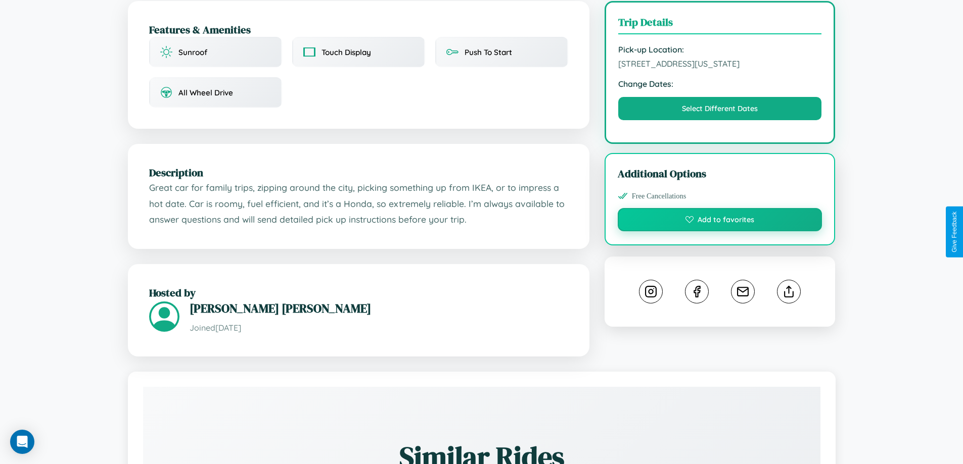  Describe the element at coordinates (206, 92) in the screenshot. I see `span: All Wheel Drive` at that location.